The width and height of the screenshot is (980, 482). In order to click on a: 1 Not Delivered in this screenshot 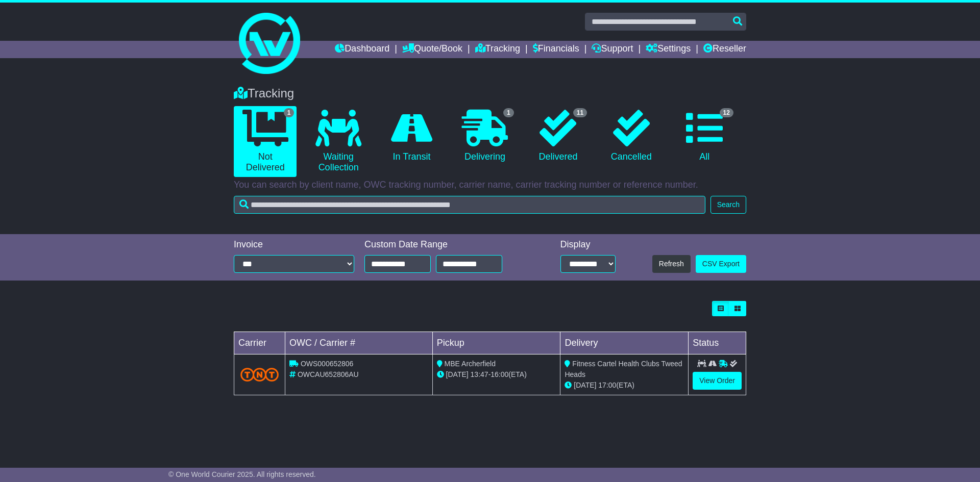, I will do `click(265, 141)`.